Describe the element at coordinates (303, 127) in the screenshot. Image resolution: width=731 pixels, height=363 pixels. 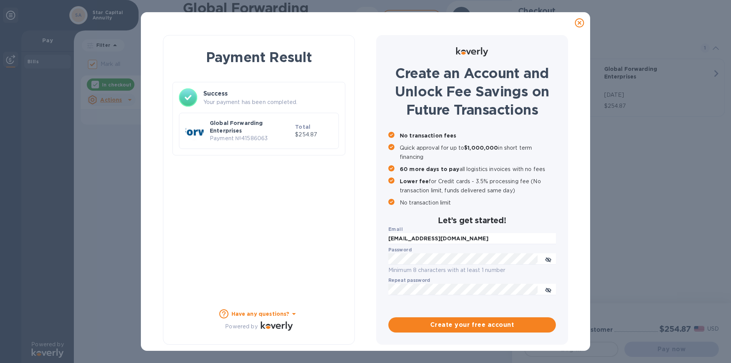
I see `b: Total` at that location.